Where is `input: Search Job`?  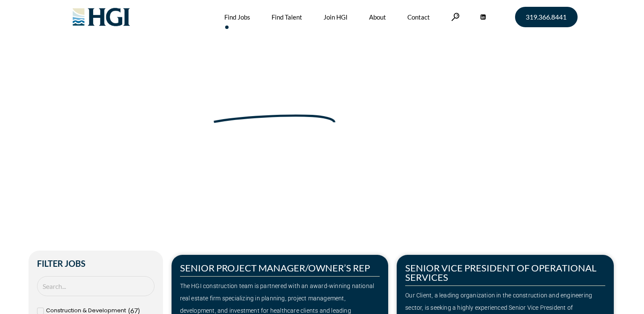
input: Search Job is located at coordinates (96, 286).